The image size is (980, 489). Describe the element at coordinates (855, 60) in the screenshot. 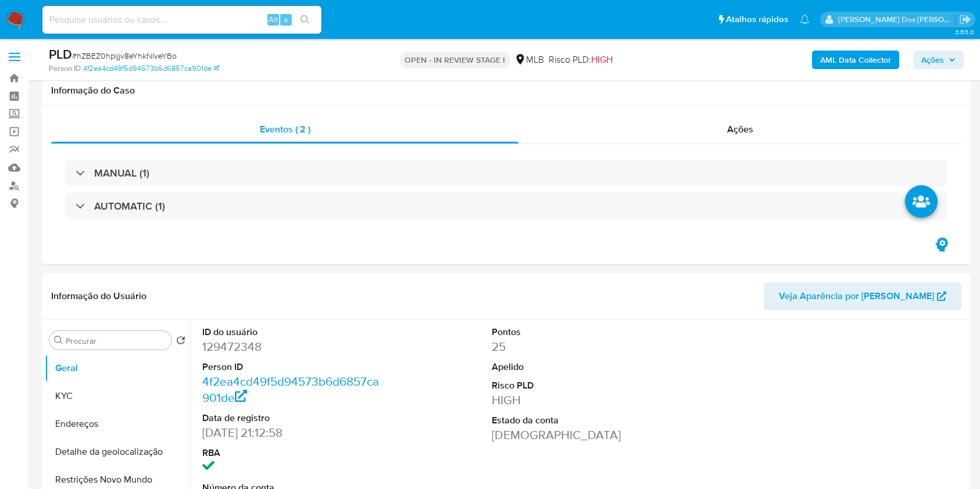

I see `b: AML Data Collector` at that location.